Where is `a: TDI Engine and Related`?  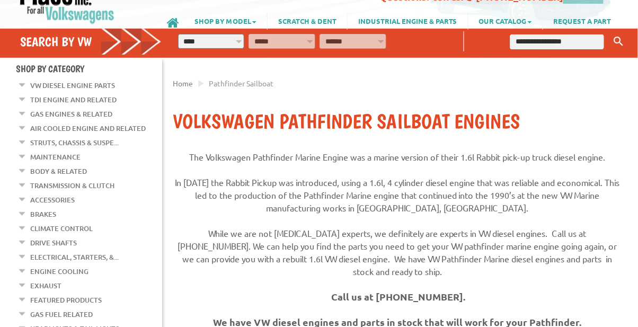 a: TDI Engine and Related is located at coordinates (73, 100).